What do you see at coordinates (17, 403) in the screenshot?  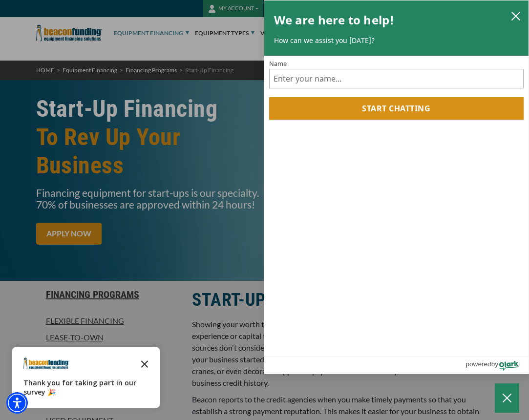 I see `div: Accessibility Menu` at bounding box center [17, 403].